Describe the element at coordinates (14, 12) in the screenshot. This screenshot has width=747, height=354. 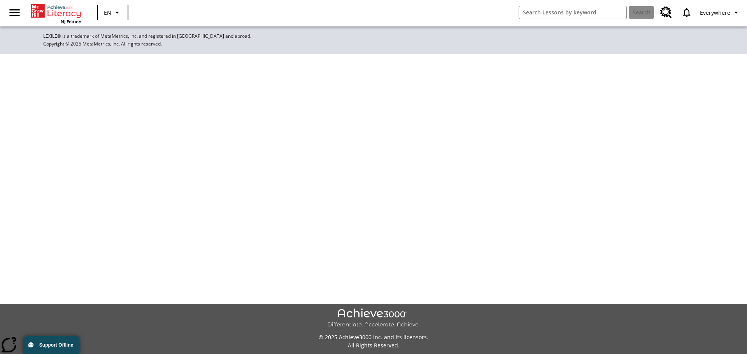
I see `button: Open side menu` at that location.